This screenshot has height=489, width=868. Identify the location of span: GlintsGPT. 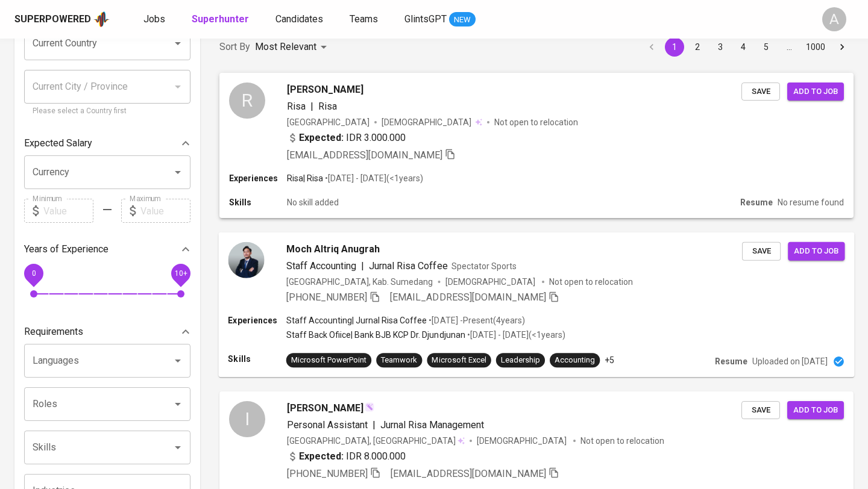
(426, 19).